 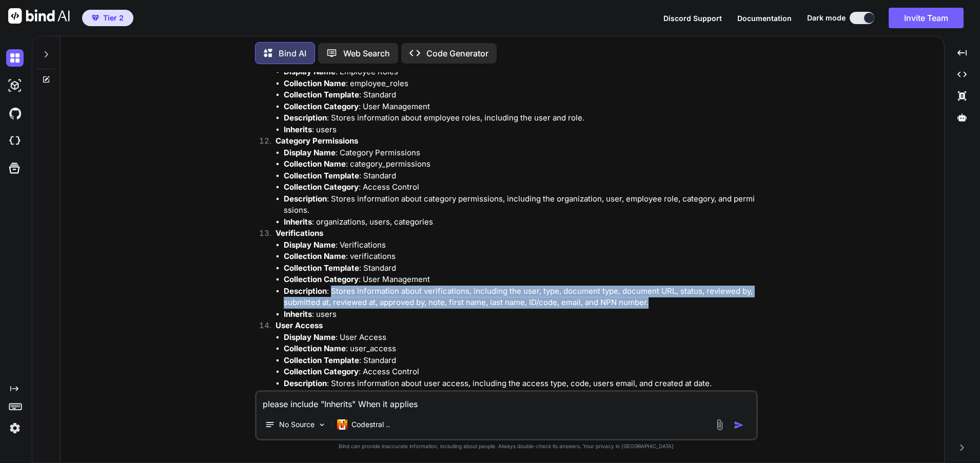 What do you see at coordinates (693, 18) in the screenshot?
I see `span: Discord Support` at bounding box center [693, 18].